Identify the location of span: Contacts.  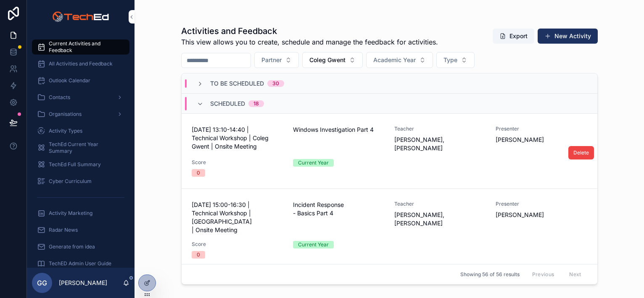
(59, 97).